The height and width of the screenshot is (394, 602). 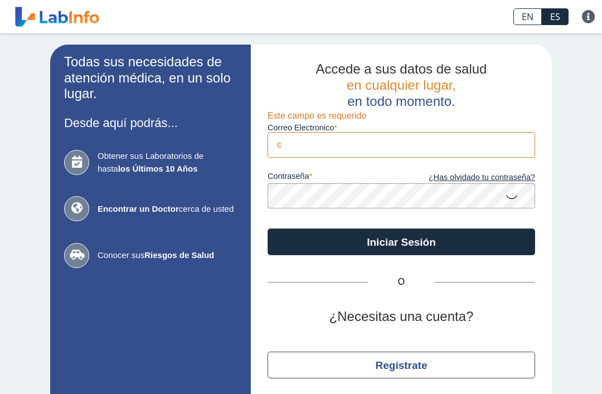 What do you see at coordinates (402, 365) in the screenshot?
I see `button: Regístrate` at bounding box center [402, 365].